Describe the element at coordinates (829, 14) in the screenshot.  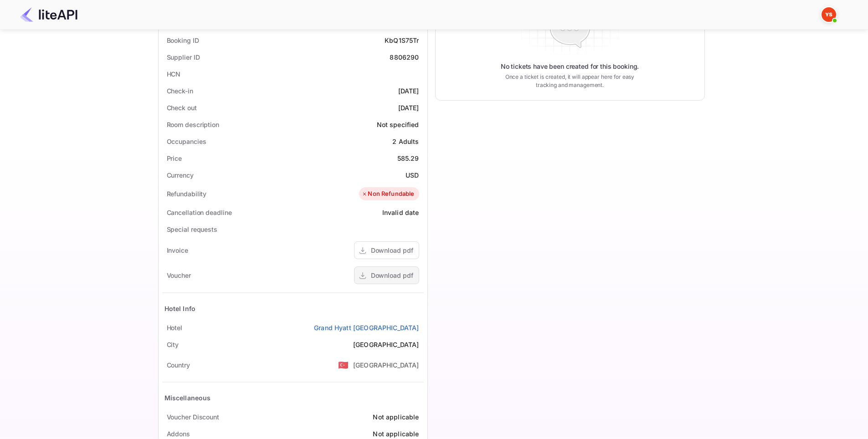
I see `img: Yandex Support` at that location.